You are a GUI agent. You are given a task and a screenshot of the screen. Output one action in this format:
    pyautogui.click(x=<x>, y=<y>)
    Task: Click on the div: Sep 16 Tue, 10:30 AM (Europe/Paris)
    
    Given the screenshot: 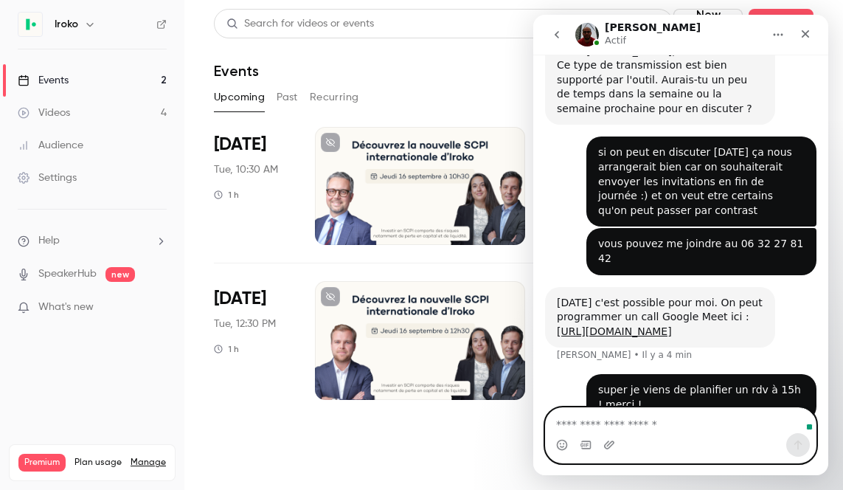 What is the action you would take?
    pyautogui.click(x=252, y=186)
    